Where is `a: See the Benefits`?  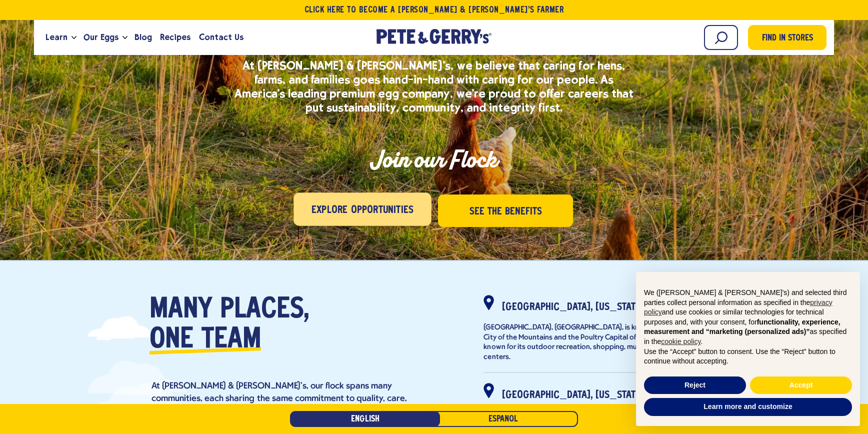 a: See the Benefits is located at coordinates (505, 211).